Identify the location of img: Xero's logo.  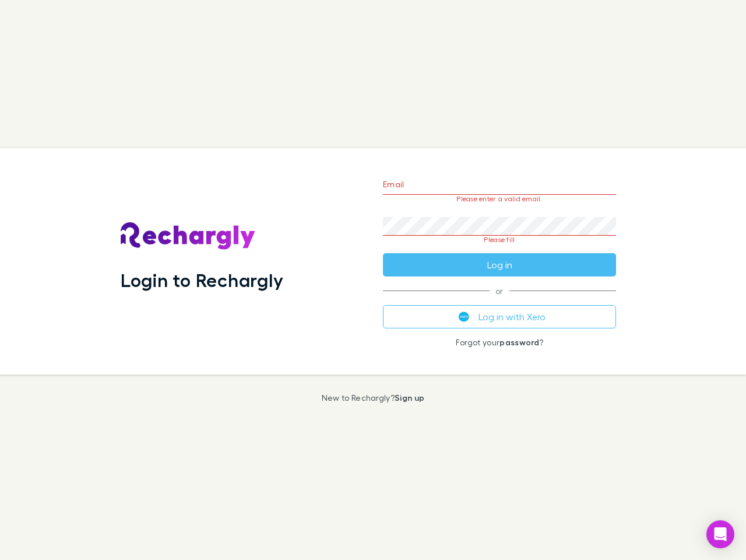
(464, 317).